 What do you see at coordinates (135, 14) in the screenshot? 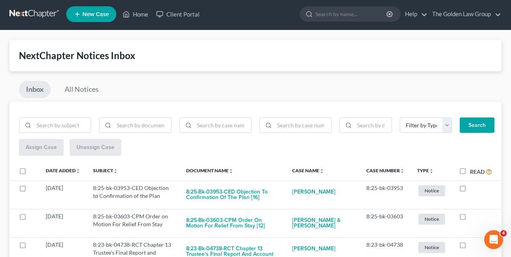
I see `a: Home` at bounding box center [135, 14].